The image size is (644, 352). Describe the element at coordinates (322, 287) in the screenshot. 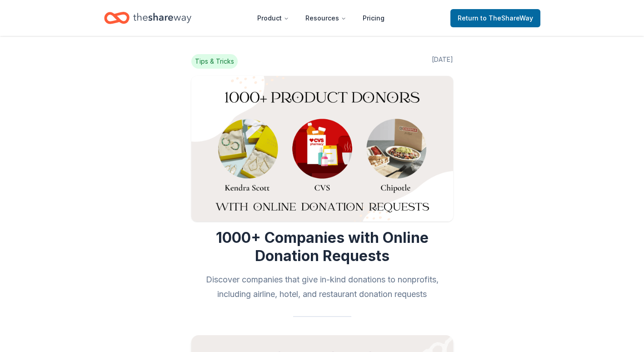

I see `h2: Discover companies that give in-kind donations to nonprofits, including airline, hotel, and resta...` at that location.